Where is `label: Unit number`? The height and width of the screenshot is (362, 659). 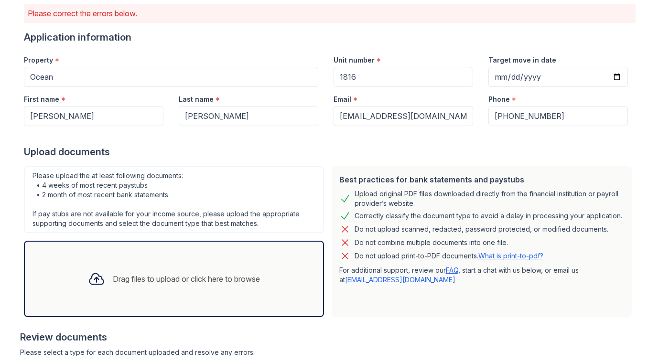 label: Unit number is located at coordinates (354, 60).